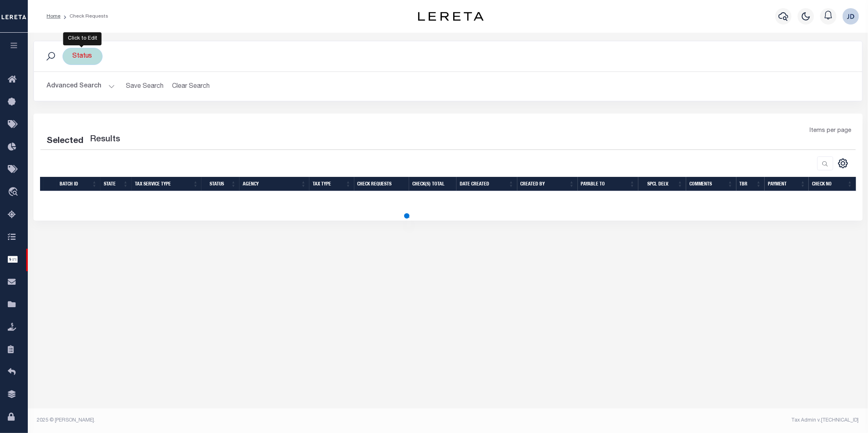  What do you see at coordinates (662, 184) in the screenshot?
I see `th: Spcl Delv.` at bounding box center [662, 184].